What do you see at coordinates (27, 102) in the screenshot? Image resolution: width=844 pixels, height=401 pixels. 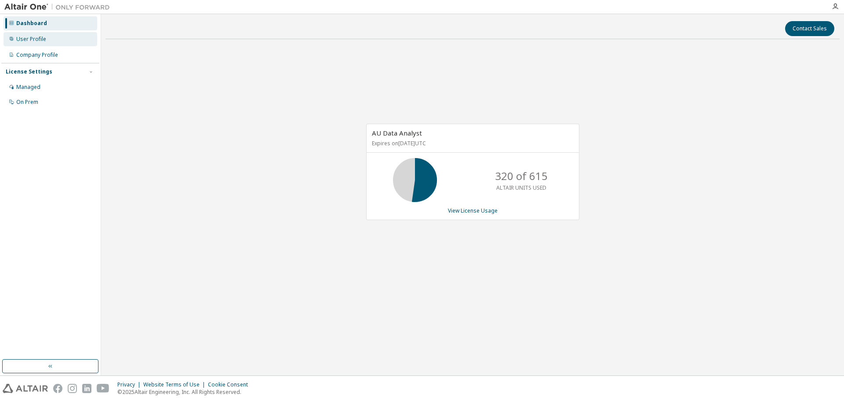 I see `div: On Prem` at bounding box center [27, 102].